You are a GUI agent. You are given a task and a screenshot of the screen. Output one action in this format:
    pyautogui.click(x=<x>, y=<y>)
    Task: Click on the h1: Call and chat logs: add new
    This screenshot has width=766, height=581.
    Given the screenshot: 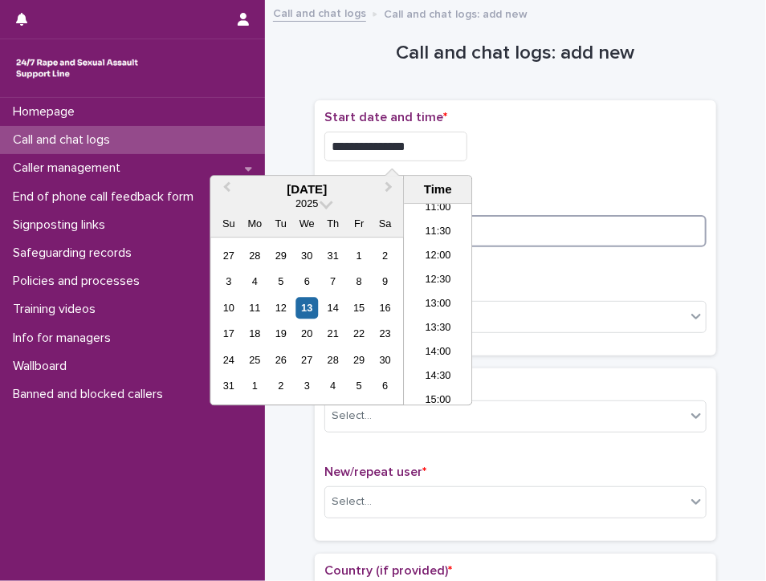 What is the action you would take?
    pyautogui.click(x=515, y=53)
    